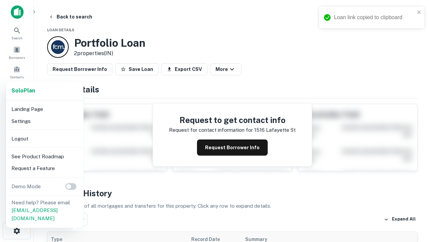  I want to click on li: Settings, so click(45, 121).